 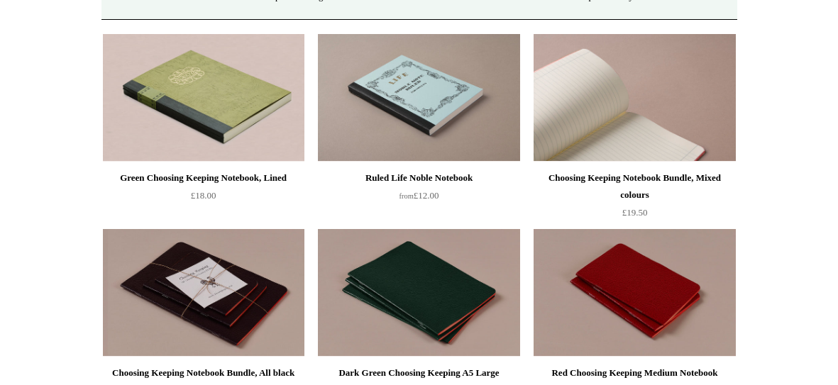 I want to click on img: Choosing Keeping Notebook Bundle, Mixed colours, so click(x=635, y=98).